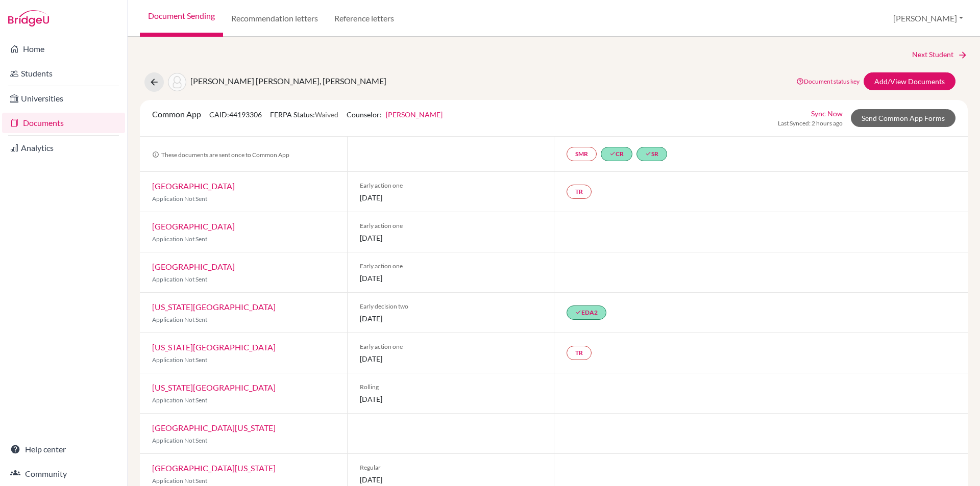 This screenshot has width=980, height=486. What do you see at coordinates (450, 468) in the screenshot?
I see `span: Regular` at bounding box center [450, 468].